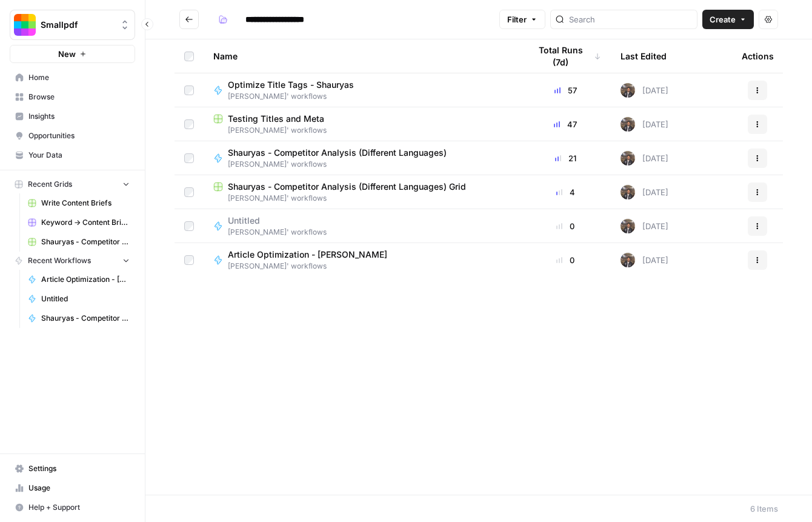 Image resolution: width=812 pixels, height=522 pixels. Describe the element at coordinates (72, 136) in the screenshot. I see `a: Opportunities` at that location.